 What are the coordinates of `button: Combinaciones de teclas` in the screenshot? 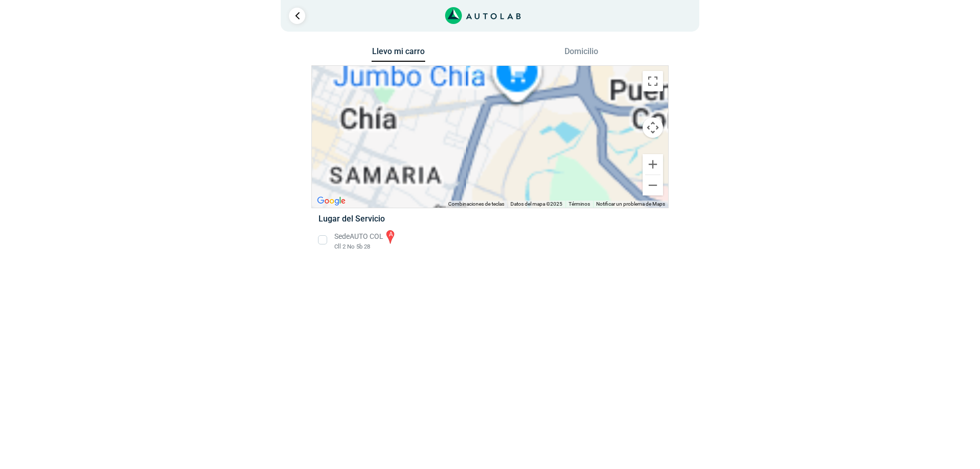 It's located at (476, 204).